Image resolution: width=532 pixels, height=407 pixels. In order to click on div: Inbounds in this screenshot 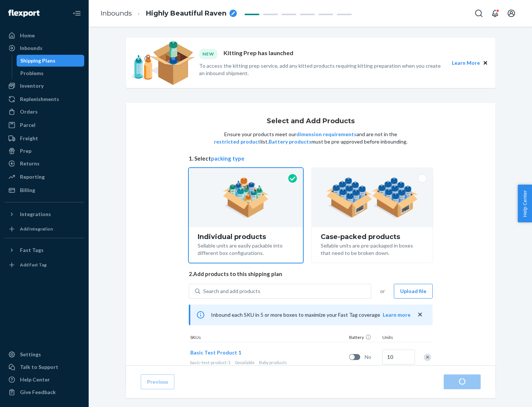, I will do `click(31, 48)`.